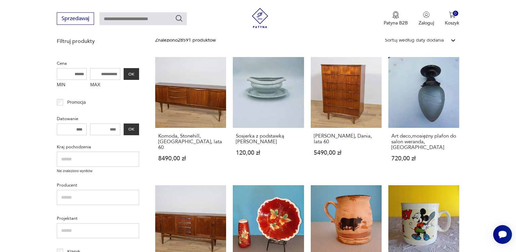  Describe the element at coordinates (396, 23) in the screenshot. I see `p: Patyna B2B` at that location.